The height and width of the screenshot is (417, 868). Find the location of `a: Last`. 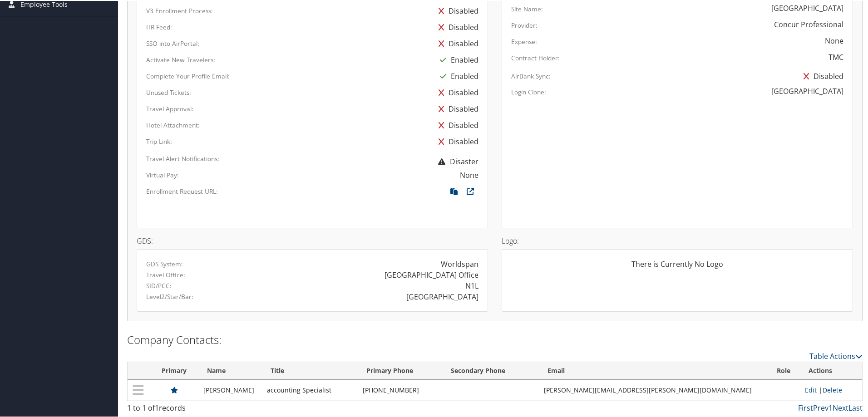

a: Last is located at coordinates (855, 408).